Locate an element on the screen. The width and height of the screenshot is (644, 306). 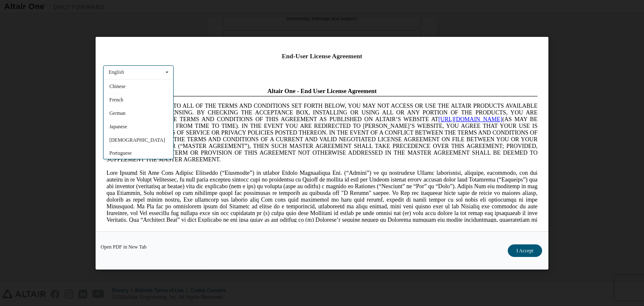
div: English is located at coordinates (116, 72).